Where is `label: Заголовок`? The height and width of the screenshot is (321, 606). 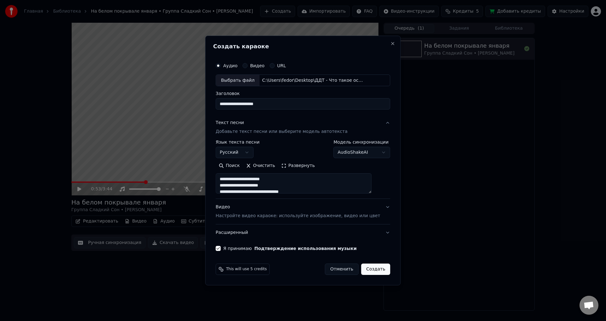
label: Заголовок is located at coordinates (302, 94).